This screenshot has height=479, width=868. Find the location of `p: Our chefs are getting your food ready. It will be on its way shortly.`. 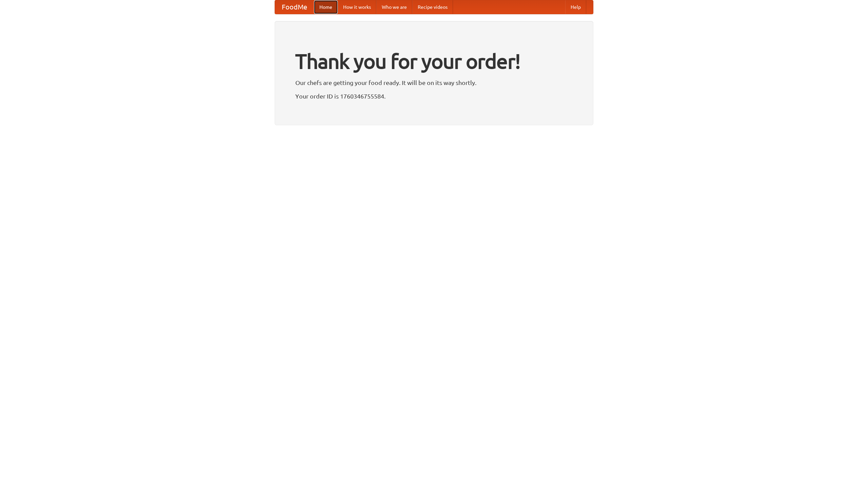

p: Our chefs are getting your food ready. It will be on its way shortly. is located at coordinates (434, 83).